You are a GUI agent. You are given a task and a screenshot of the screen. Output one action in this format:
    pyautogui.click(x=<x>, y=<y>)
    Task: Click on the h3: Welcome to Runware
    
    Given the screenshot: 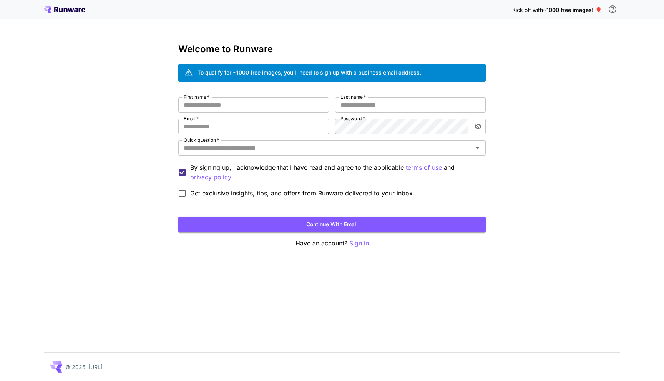 What is the action you would take?
    pyautogui.click(x=332, y=49)
    